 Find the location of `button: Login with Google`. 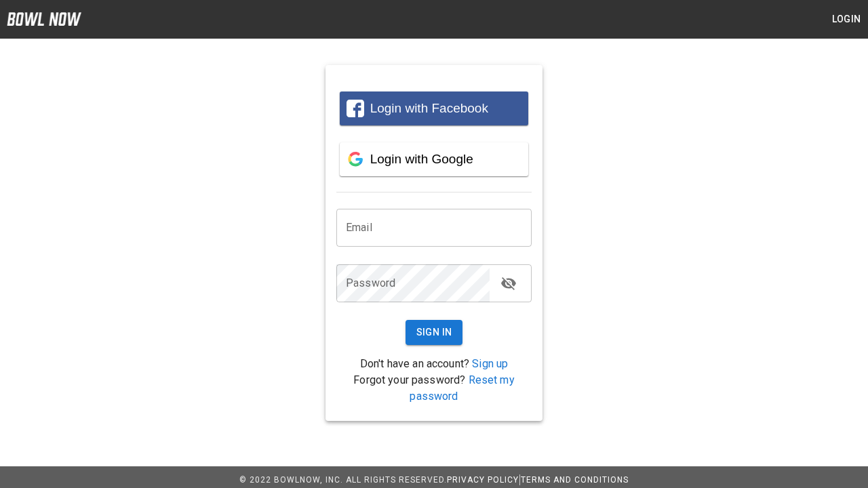

button: Login with Google is located at coordinates (434, 159).